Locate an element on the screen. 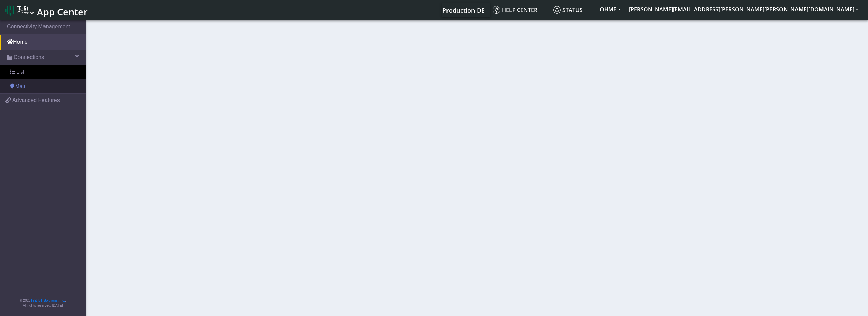 The height and width of the screenshot is (316, 868). span: Map is located at coordinates (20, 87).